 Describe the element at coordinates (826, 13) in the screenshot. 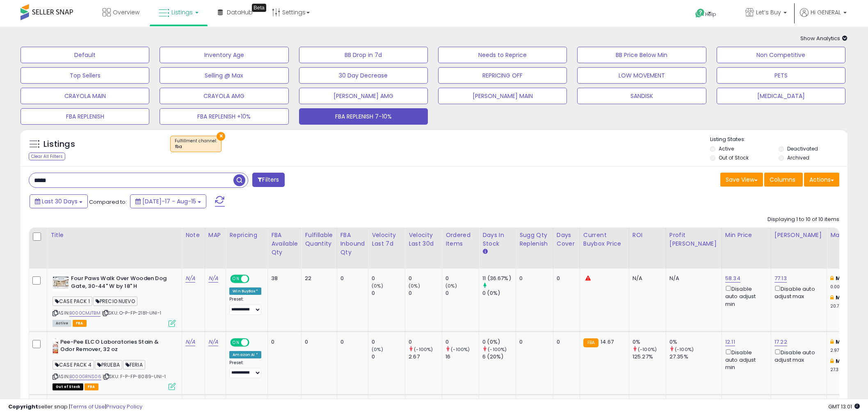

I see `span: Hi GENERAL` at that location.